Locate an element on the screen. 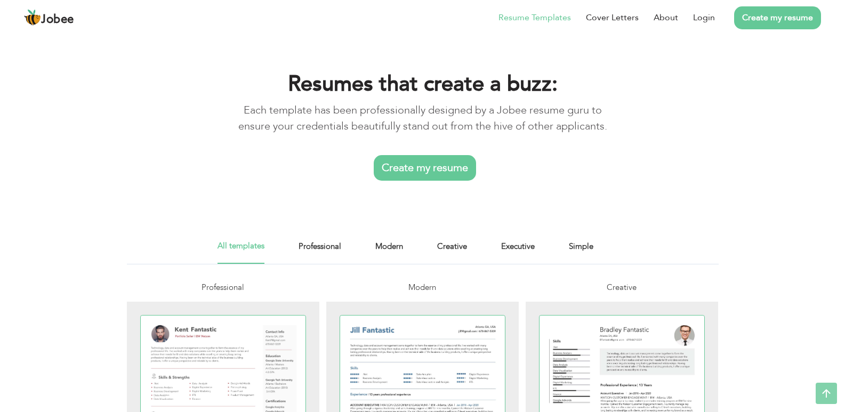  h1: Resumes that create a buzz: is located at coordinates (422, 84).